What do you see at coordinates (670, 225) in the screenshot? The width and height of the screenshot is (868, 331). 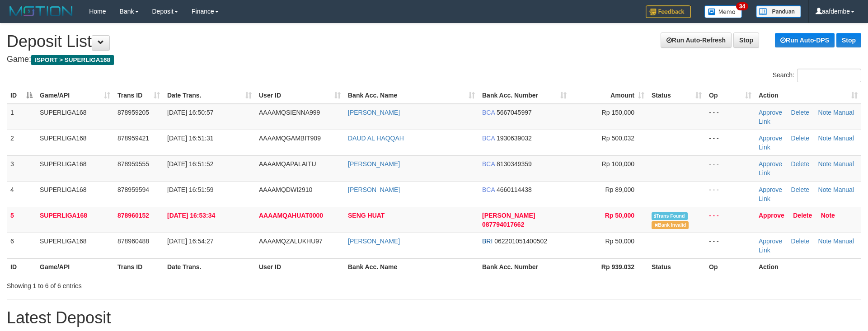 I see `span: Bank is not match` at bounding box center [670, 225].